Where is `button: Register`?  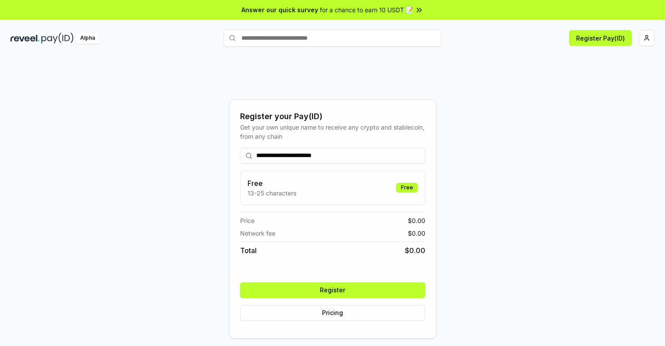
button: Register is located at coordinates (333, 290).